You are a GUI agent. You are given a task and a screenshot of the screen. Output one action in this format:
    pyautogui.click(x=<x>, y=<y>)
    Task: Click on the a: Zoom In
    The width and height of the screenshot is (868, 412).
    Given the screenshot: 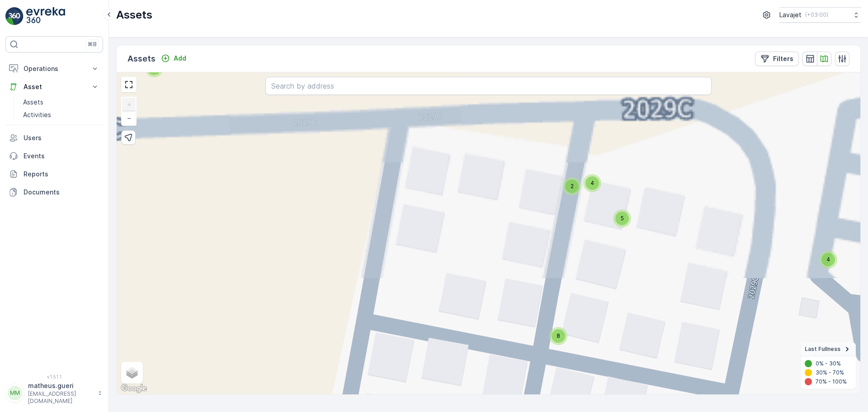 What is the action you would take?
    pyautogui.click(x=129, y=104)
    